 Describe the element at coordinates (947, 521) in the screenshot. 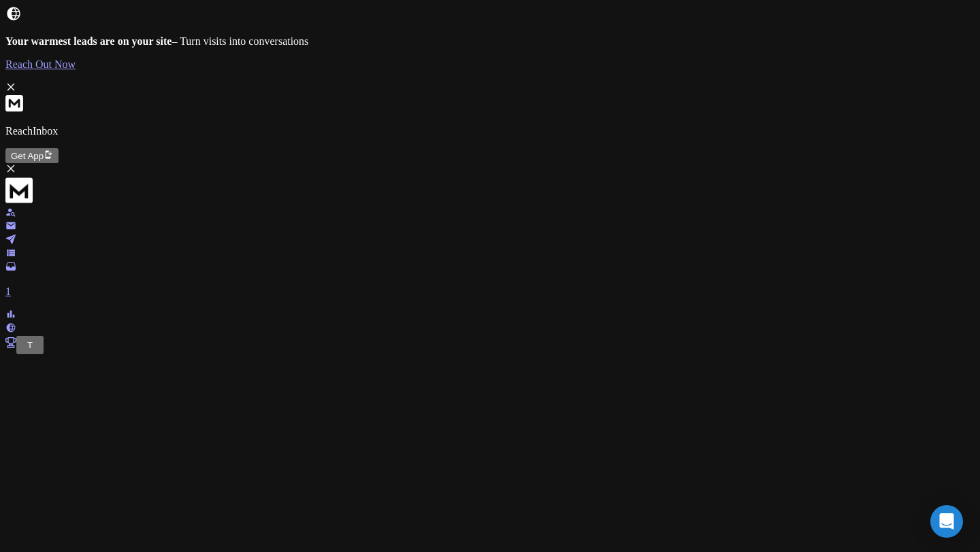

I see `div: Open Intercom Messenger` at that location.